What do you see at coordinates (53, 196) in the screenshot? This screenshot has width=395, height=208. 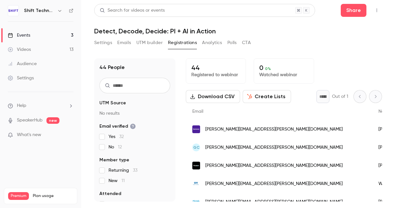 I see `span: Plan usage` at bounding box center [53, 196].